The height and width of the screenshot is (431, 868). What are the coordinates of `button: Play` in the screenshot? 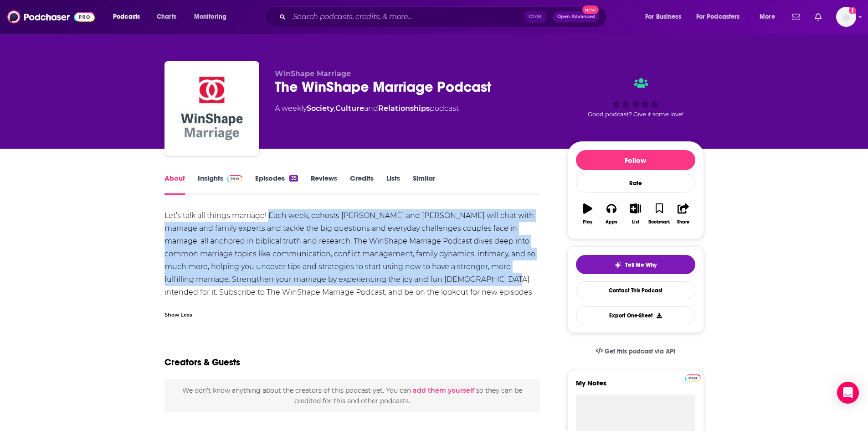 It's located at (588, 214).